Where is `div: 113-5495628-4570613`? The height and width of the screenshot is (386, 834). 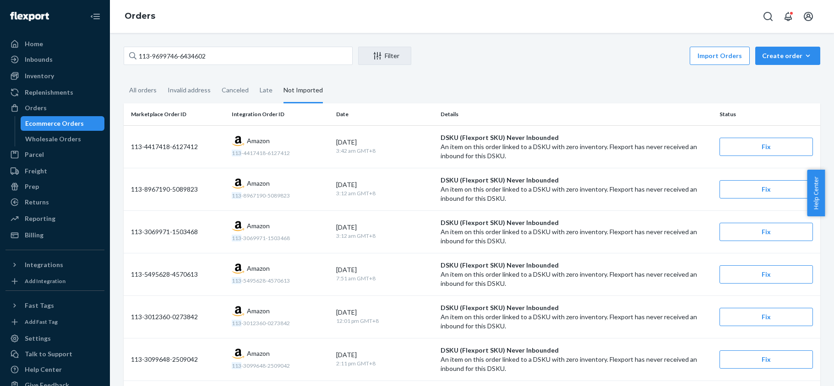
div: 113-5495628-4570613 is located at coordinates (178, 275).